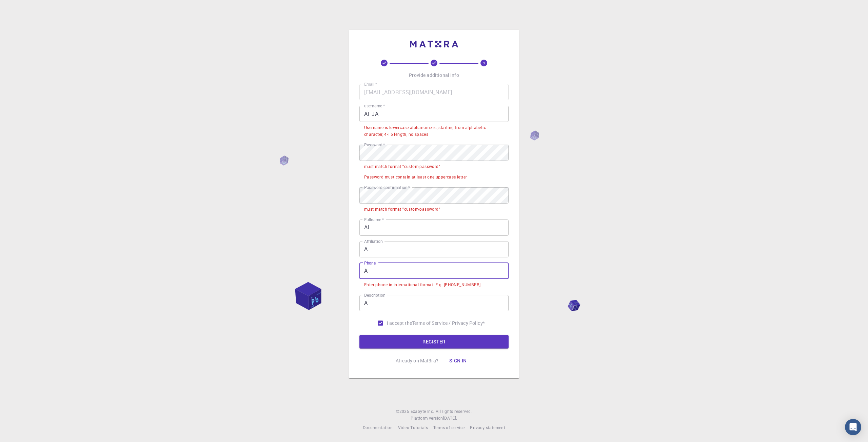 The height and width of the screenshot is (442, 868). I want to click on a: Privacy statement, so click(488, 428).